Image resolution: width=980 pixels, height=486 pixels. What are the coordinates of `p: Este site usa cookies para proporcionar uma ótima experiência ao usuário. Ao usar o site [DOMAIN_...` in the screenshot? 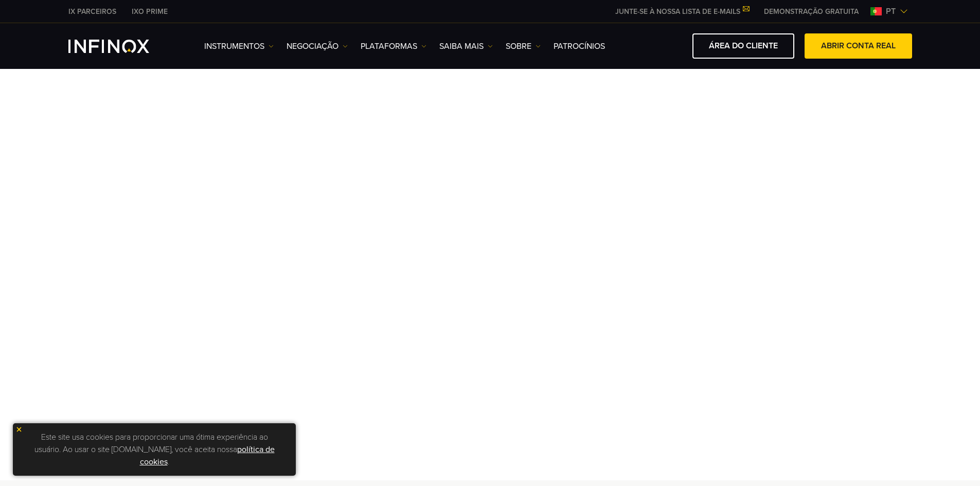 It's located at (155, 449).